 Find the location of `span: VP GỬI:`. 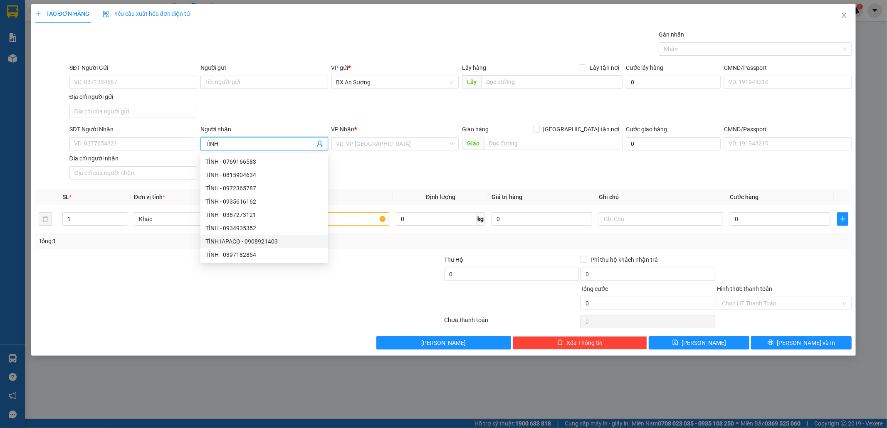

span: VP GỬI: is located at coordinates (23, 60).